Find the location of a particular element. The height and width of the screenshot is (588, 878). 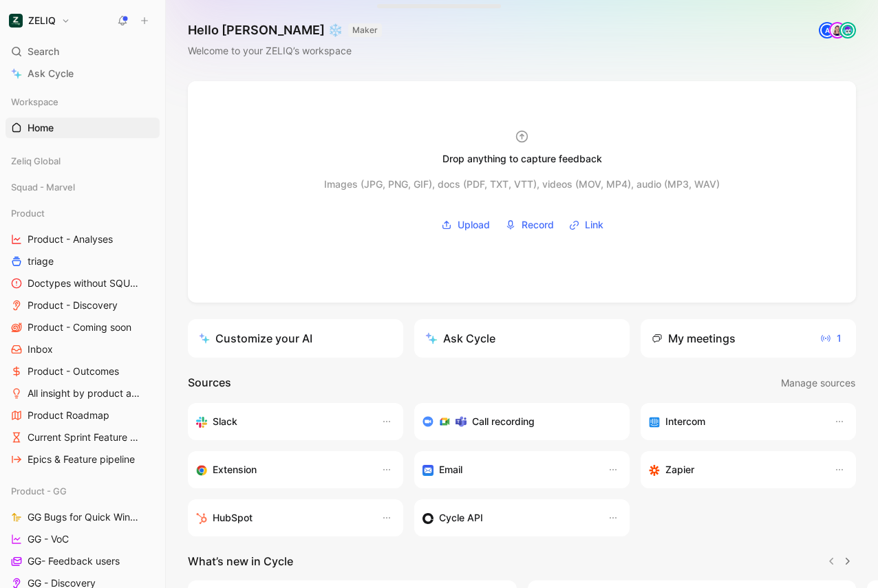

span: All insight by product areas is located at coordinates (84, 393).